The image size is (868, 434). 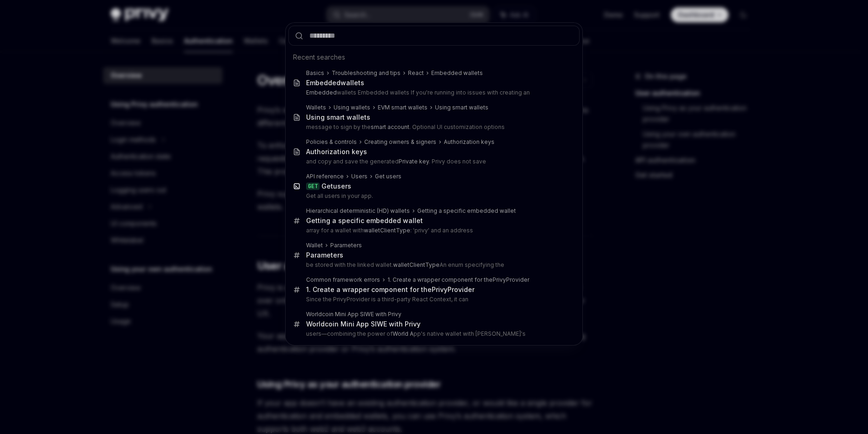 I want to click on div: wallets, so click(x=335, y=83).